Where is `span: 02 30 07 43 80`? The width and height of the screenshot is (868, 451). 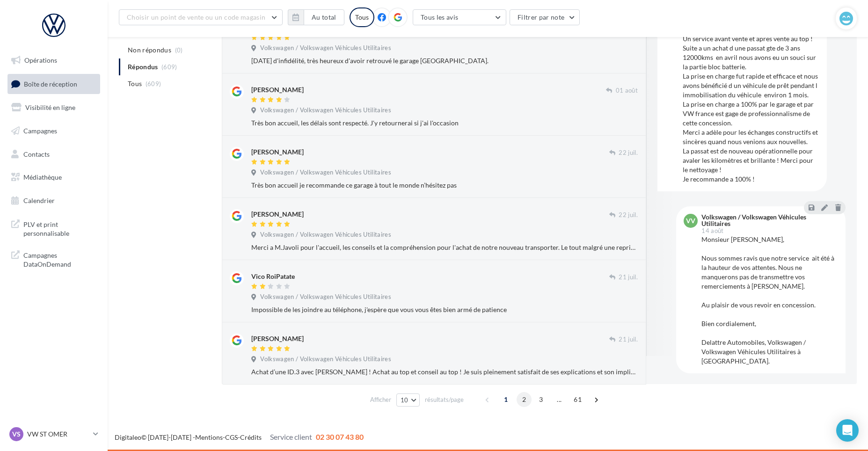
span: 02 30 07 43 80 is located at coordinates (340, 436).